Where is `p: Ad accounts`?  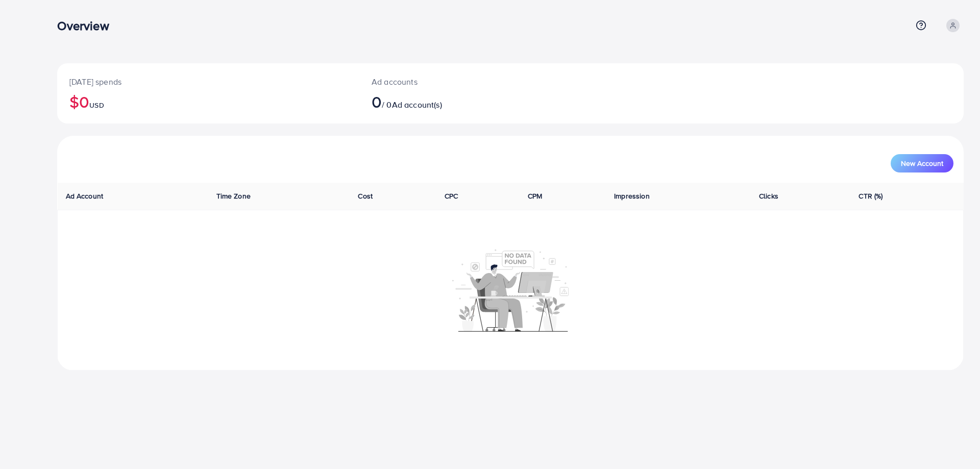
p: Ad accounts is located at coordinates (473, 82).